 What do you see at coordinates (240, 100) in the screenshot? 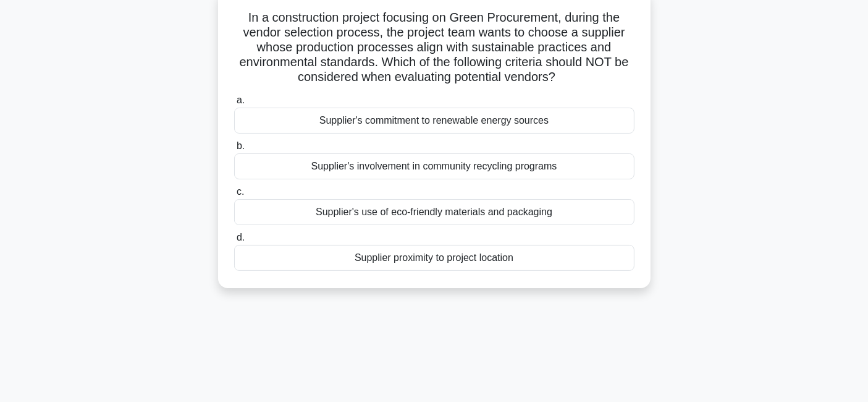
I see `span: a.` at bounding box center [240, 100].